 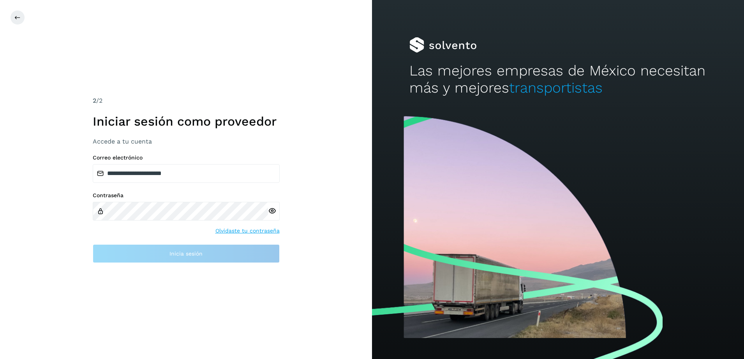 What do you see at coordinates (186, 122) in the screenshot?
I see `h1: Iniciar sesión como proveedor` at bounding box center [186, 122].